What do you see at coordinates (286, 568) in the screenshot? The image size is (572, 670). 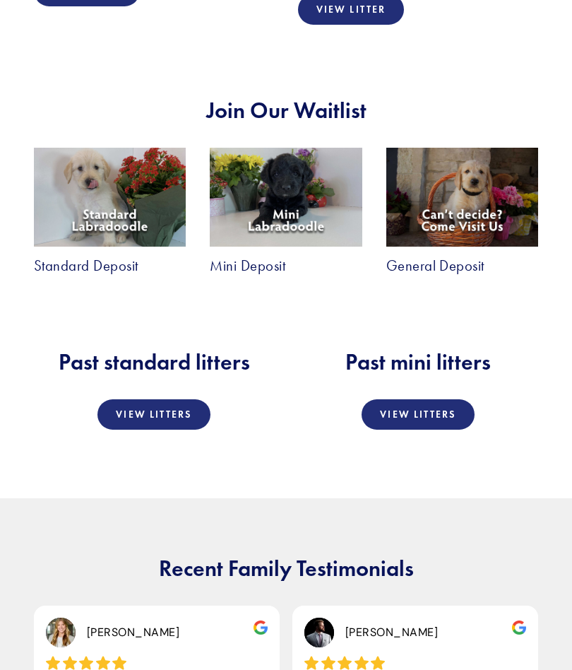 I see `h2: Recent Family Testimonials` at bounding box center [286, 568].